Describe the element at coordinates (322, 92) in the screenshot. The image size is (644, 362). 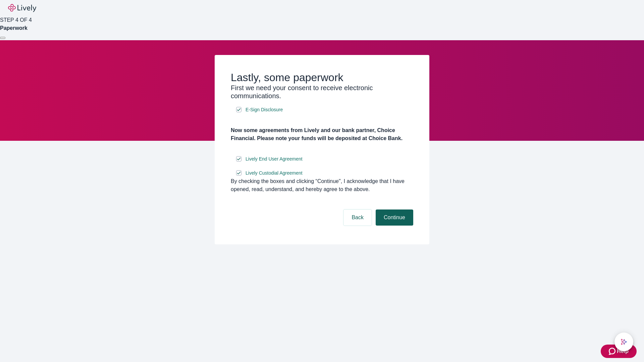
I see `h3: First we need your consent to receive electronic communications.` at that location.